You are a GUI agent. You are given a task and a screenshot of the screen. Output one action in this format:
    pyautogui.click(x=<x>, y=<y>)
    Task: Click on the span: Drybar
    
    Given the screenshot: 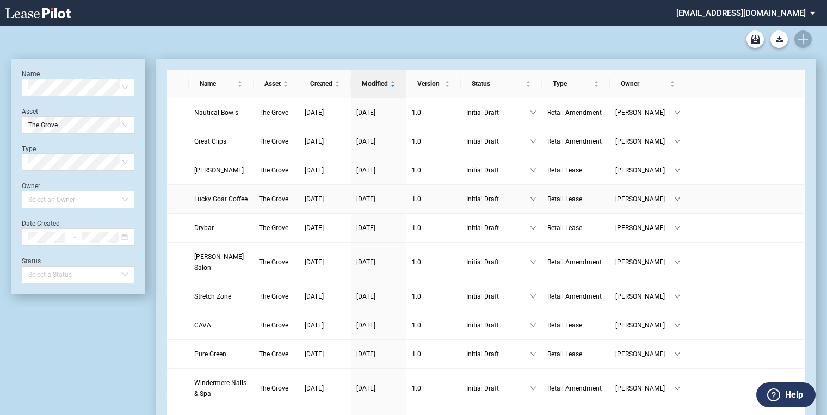 What is the action you would take?
    pyautogui.click(x=204, y=228)
    